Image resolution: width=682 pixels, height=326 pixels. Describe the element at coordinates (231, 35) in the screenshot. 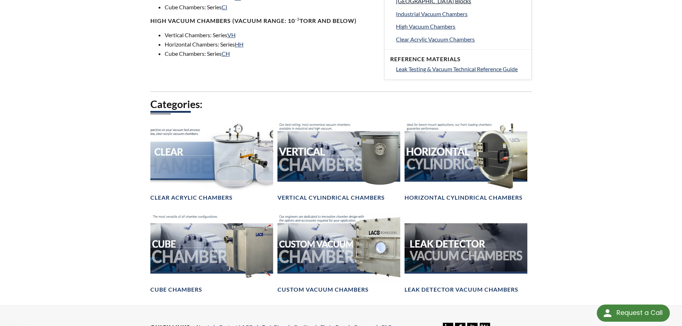

I see `a: VH` at that location.